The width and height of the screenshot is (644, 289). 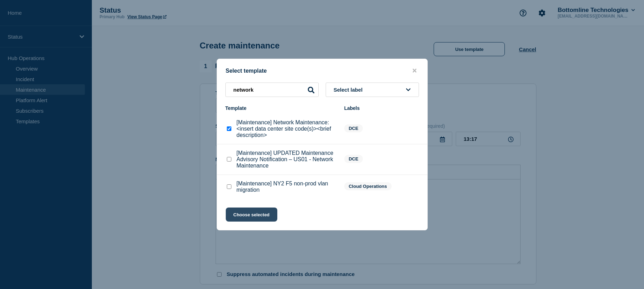 What do you see at coordinates (287, 159) in the screenshot?
I see `p: [Maintenance] UPDATED Maintenance Advisory Notification – US01 - Network Maintenance` at bounding box center [287, 159].